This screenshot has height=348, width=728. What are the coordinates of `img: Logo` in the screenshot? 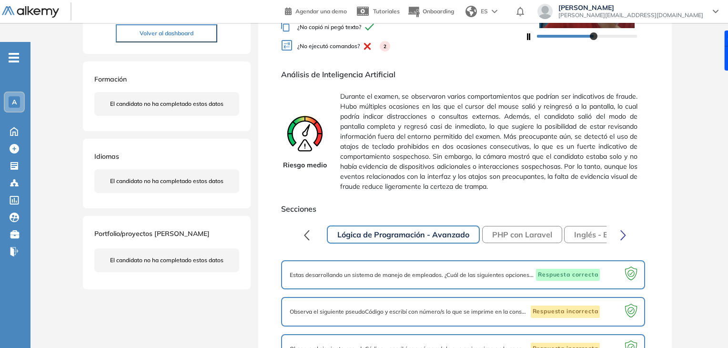 It's located at (30, 12).